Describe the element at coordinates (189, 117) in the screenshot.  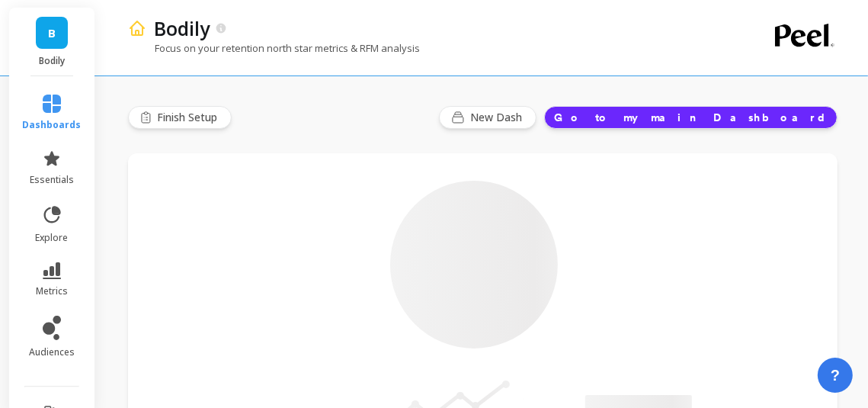
I see `span: Finish Setup` at that location.